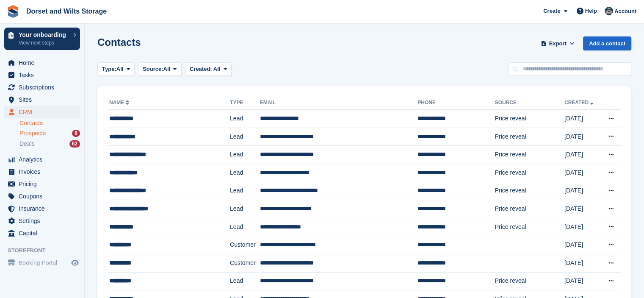  I want to click on th: Email, so click(339, 103).